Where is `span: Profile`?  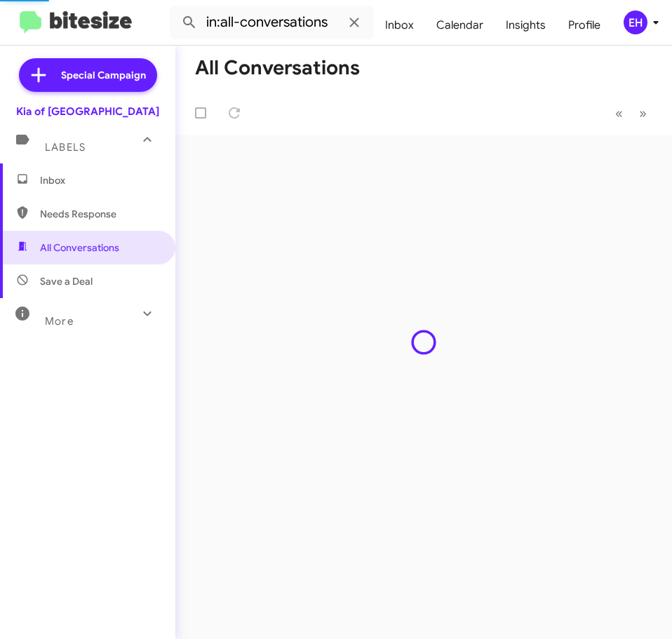
span: Profile is located at coordinates (584, 25).